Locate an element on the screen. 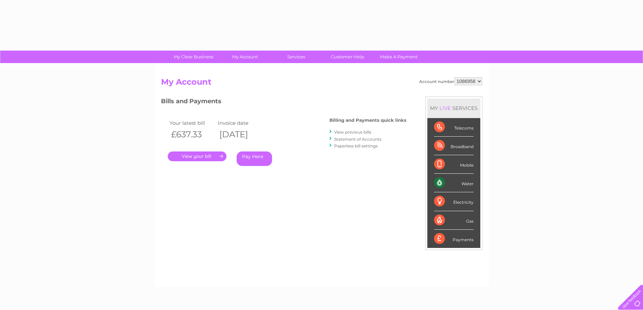  h3: Bills and Payments is located at coordinates (284, 102).